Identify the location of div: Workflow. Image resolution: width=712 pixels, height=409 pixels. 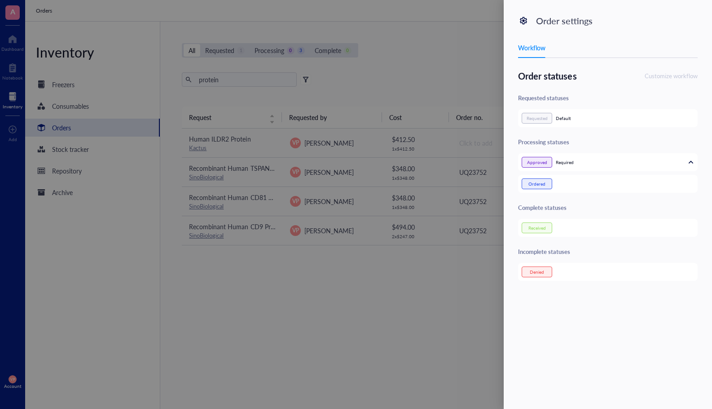
(532, 48).